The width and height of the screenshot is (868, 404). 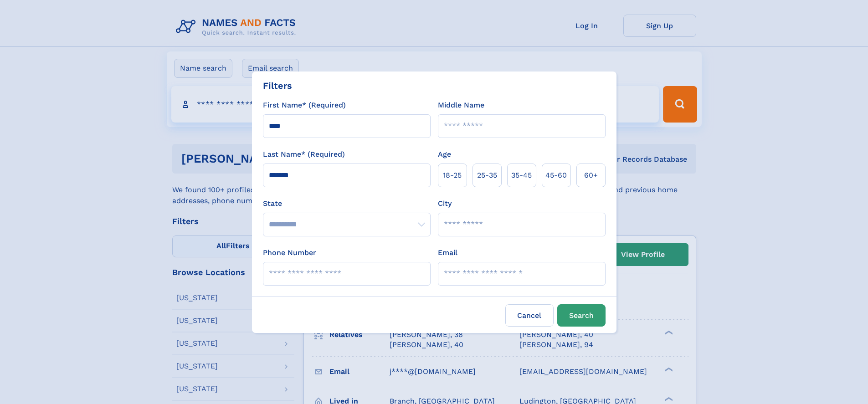 I want to click on label: City, so click(x=445, y=204).